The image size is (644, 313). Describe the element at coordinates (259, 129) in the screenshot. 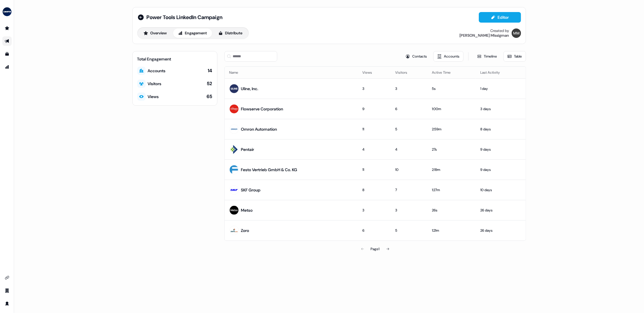

I see `div: Omron Automation` at that location.